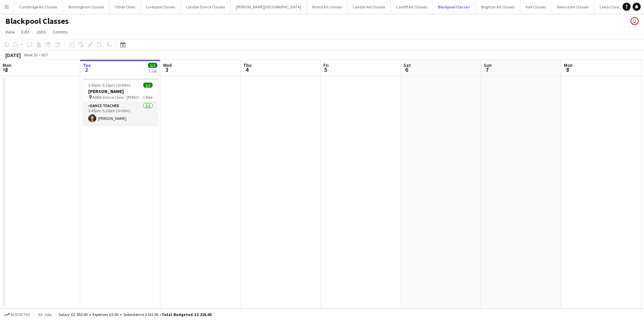  I want to click on button: Liverpool Classes, so click(161, 7).